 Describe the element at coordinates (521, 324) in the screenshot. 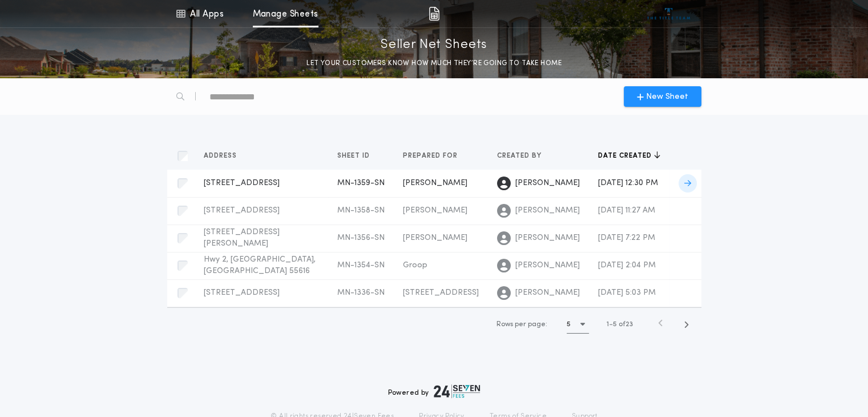

I see `span: Rows per page:` at that location.